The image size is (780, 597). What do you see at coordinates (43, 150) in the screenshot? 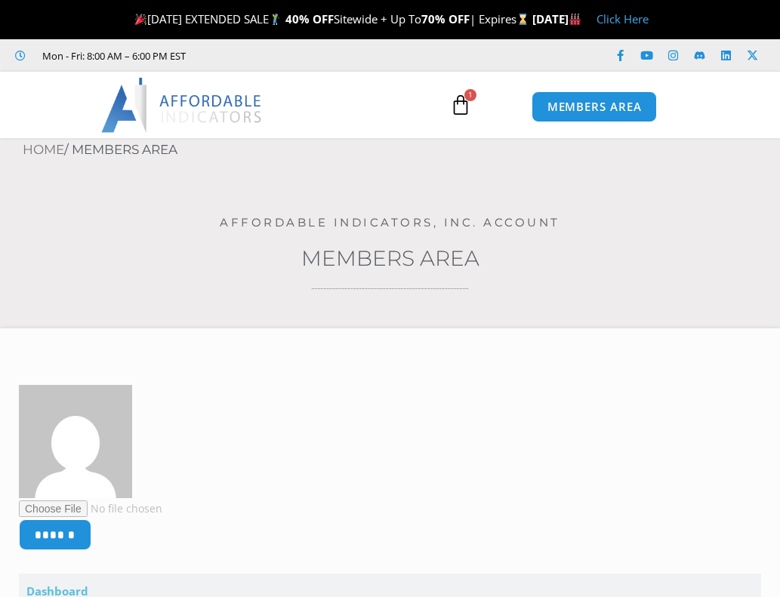
I see `a: Home` at bounding box center [43, 150].